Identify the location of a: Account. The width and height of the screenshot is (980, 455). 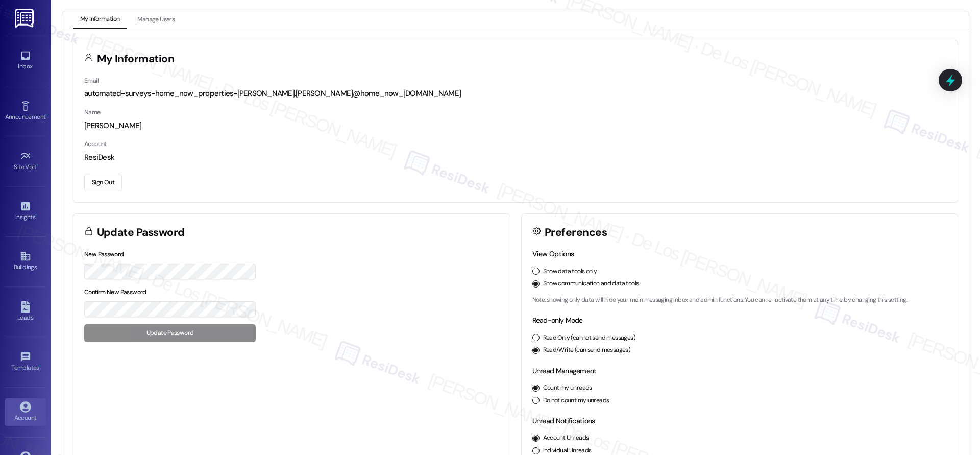
(25, 412).